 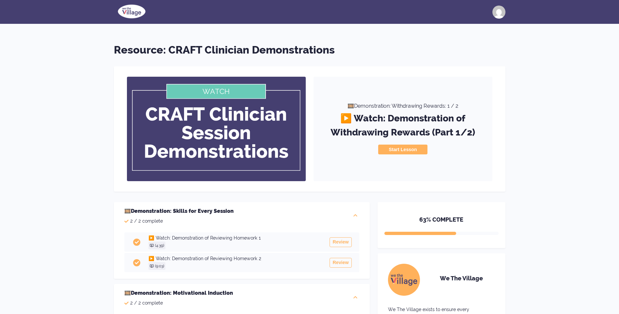 I want to click on h1: Resource: CRAFT Clinician Demonstrations, so click(x=310, y=50).